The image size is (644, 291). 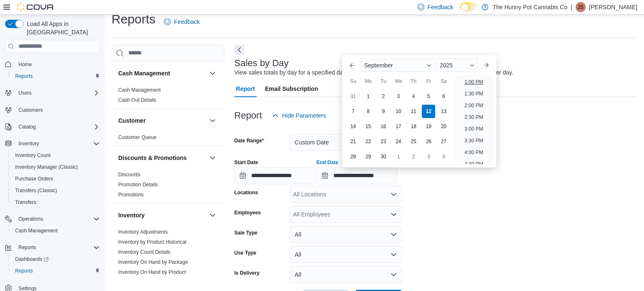 What do you see at coordinates (46, 167) in the screenshot?
I see `span: Inventory Manager (Classic)` at bounding box center [46, 167].